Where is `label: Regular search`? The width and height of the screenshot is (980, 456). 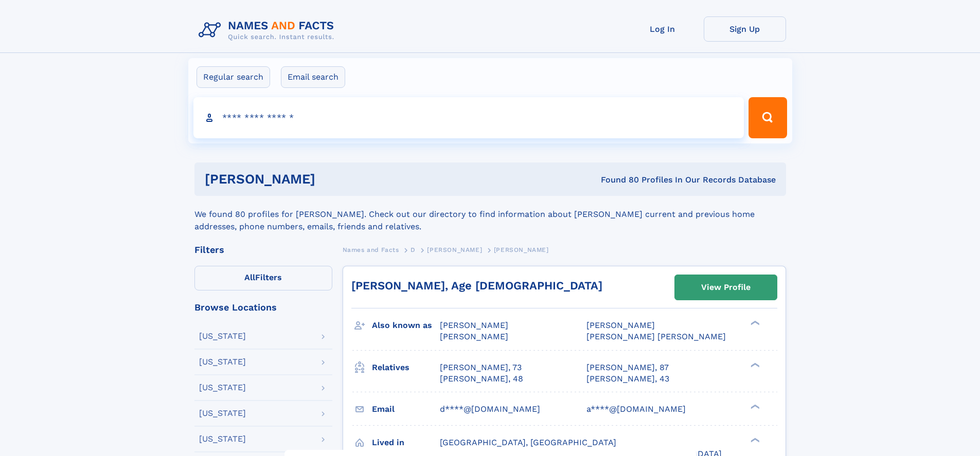
label: Regular search is located at coordinates (233, 78).